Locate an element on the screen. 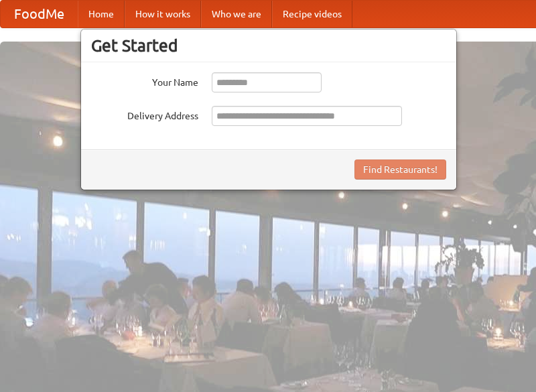 The image size is (536, 392). label: Delivery Address is located at coordinates (145, 114).